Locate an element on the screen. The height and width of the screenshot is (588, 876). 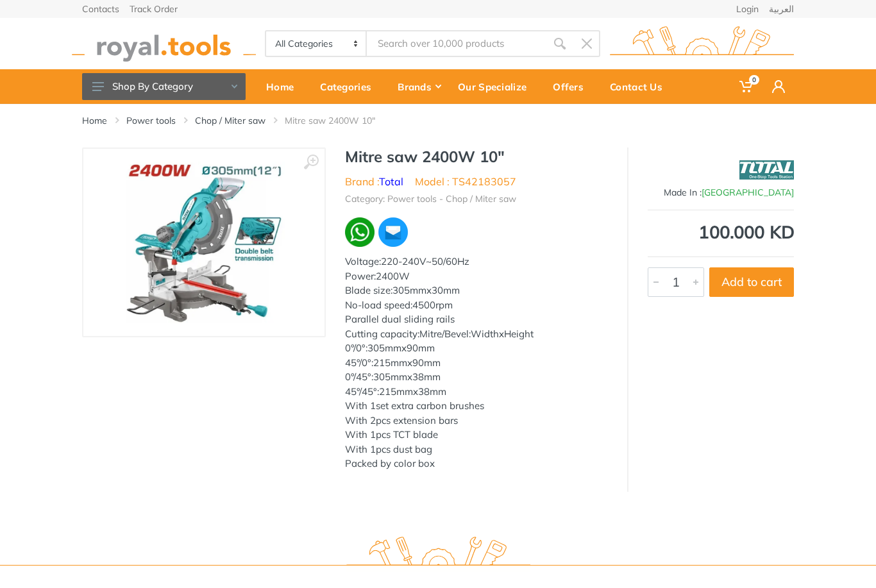
div: Contact Us is located at coordinates (640, 87).